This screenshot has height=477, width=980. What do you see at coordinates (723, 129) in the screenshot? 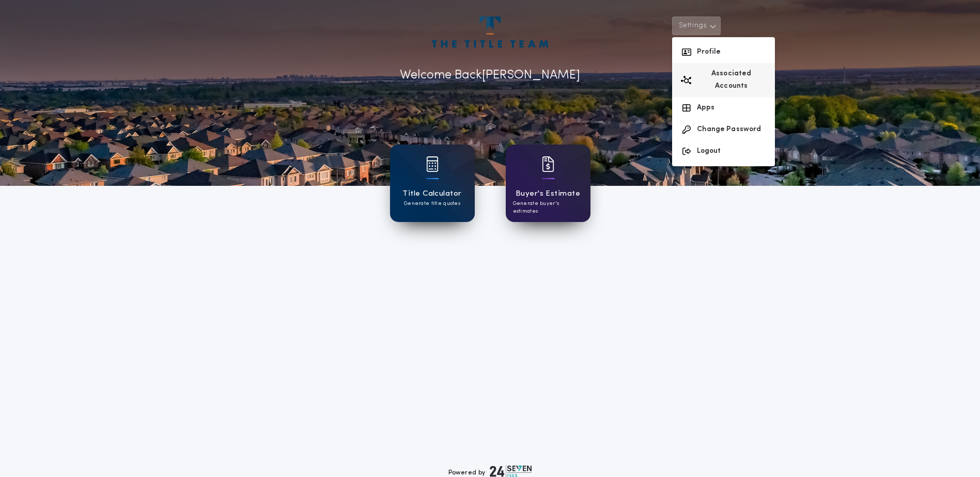
I see `button: Change Password` at bounding box center [723, 129].